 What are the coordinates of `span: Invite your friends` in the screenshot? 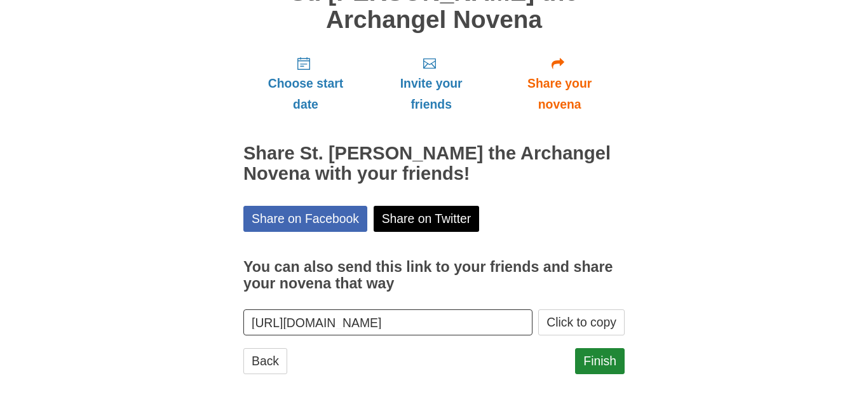 It's located at (431, 94).